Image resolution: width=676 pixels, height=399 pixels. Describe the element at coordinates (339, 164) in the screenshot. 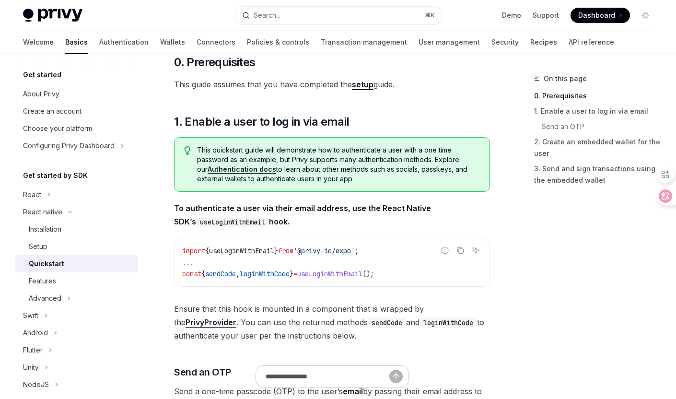

I see `span: This quickstart guide will demonstrate how to authenticate a user with a one time password as an ...` at that location.